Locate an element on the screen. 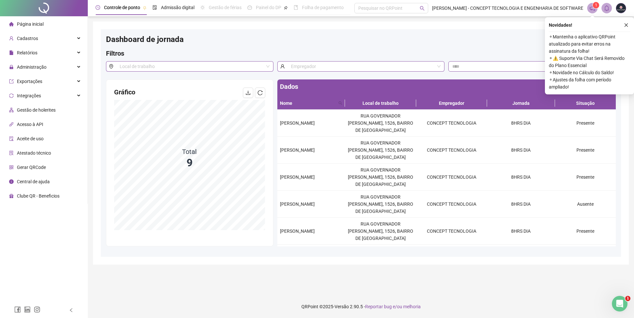 Image resolution: width=634 pixels, height=318 pixels. span: Filtros is located at coordinates (115, 53).